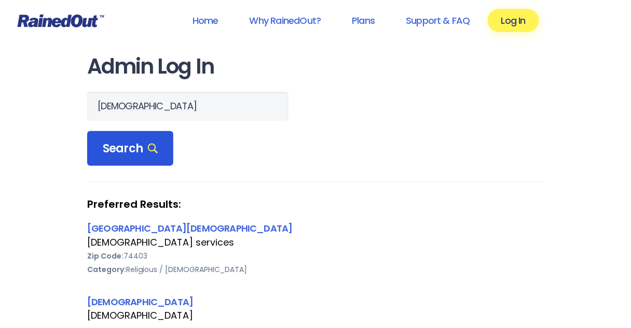 This screenshot has height=328, width=631. What do you see at coordinates (315, 256) in the screenshot?
I see `div: 74403` at bounding box center [315, 256].